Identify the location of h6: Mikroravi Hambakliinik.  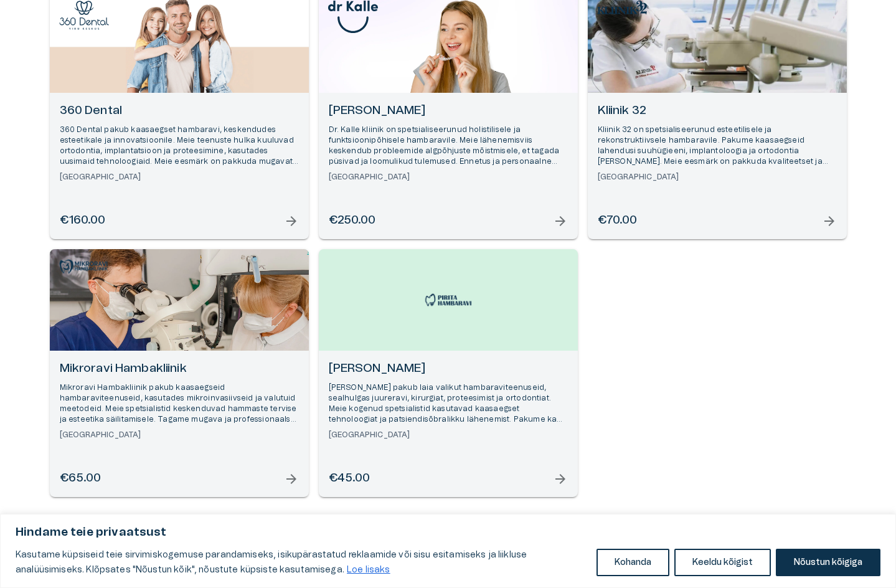
(180, 369).